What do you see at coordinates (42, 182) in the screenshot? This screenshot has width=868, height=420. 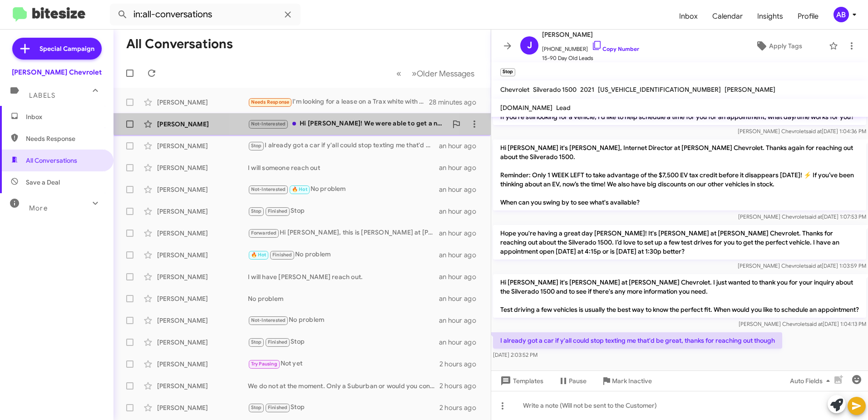 I see `span: Save a Deal` at bounding box center [42, 182].